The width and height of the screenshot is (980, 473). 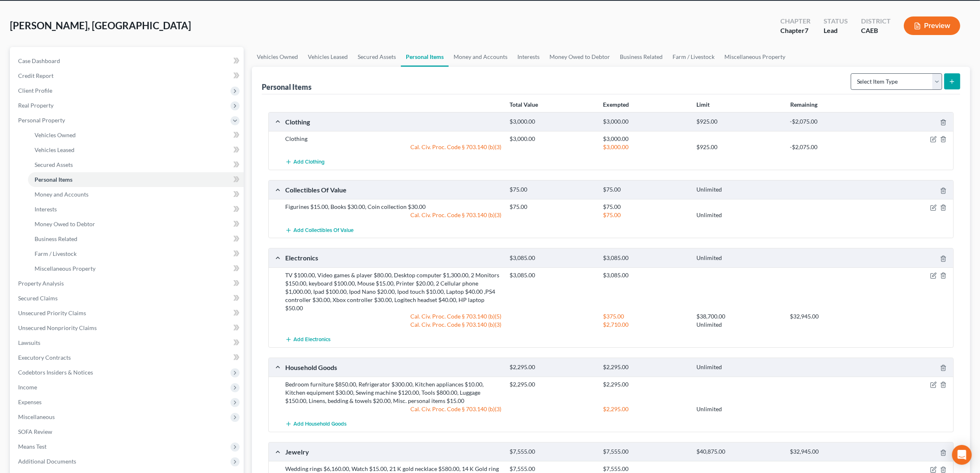 I want to click on span: Vehicles Leased, so click(x=55, y=150).